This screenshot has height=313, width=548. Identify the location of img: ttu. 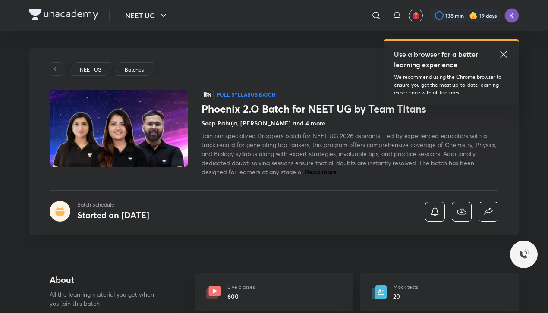
(524, 255).